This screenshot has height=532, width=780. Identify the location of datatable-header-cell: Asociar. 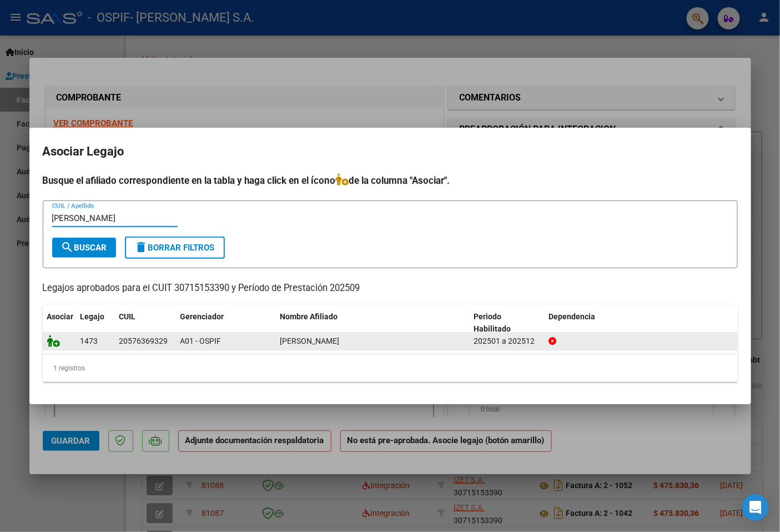
(59, 323).